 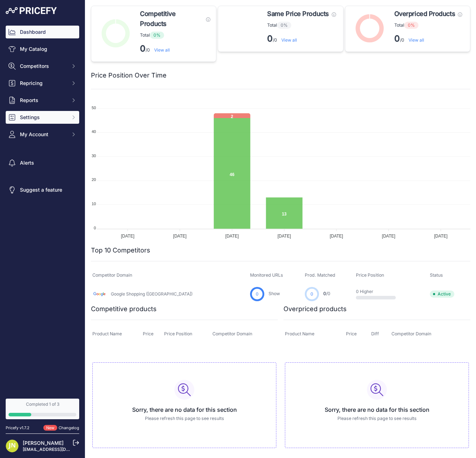 I want to click on span: Overpriced Products, so click(x=425, y=14).